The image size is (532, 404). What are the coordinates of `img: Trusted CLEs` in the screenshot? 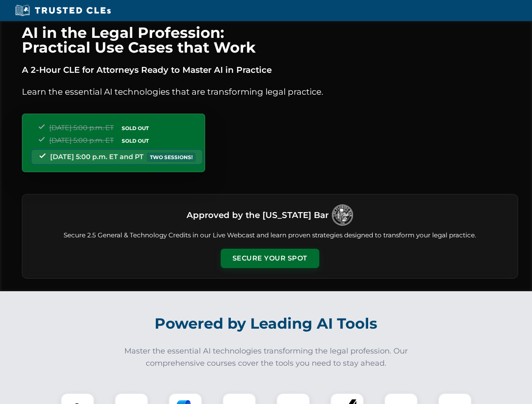 It's located at (63, 10).